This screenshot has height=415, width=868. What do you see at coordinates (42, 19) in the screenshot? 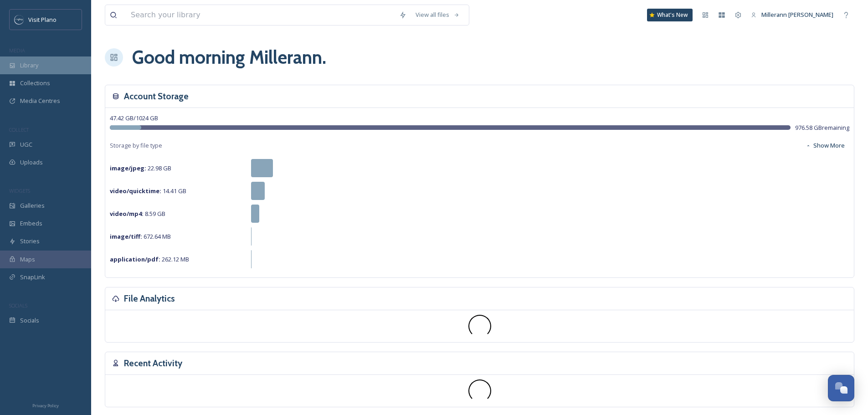
I see `span: Visit Plano` at bounding box center [42, 19].